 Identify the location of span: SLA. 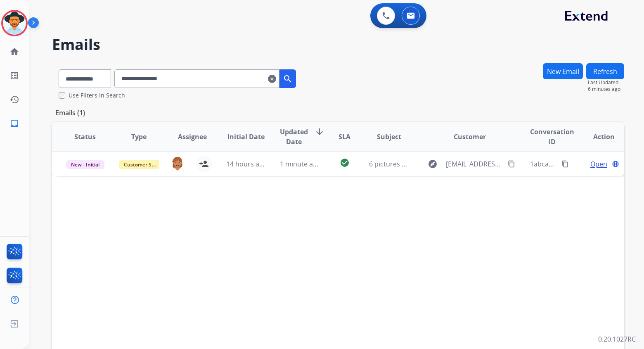
(344, 137).